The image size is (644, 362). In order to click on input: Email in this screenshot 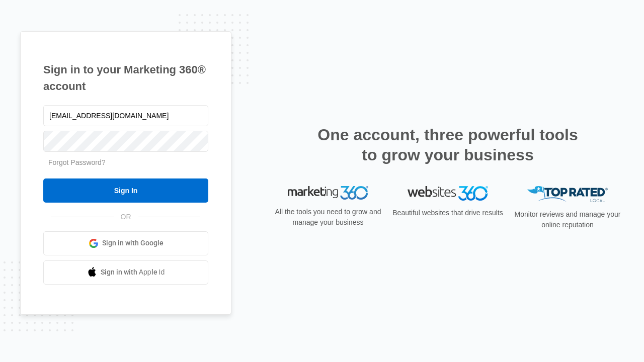, I will do `click(126, 116)`.